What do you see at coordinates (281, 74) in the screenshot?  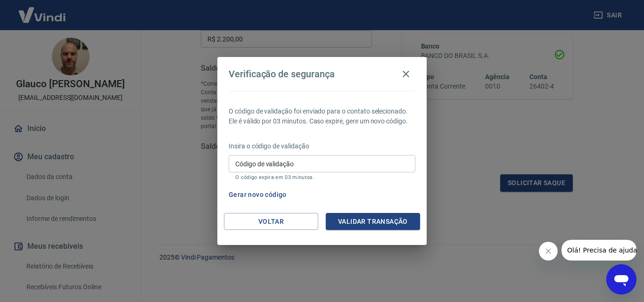 I see `h4: Verificação de segurança` at bounding box center [281, 74].